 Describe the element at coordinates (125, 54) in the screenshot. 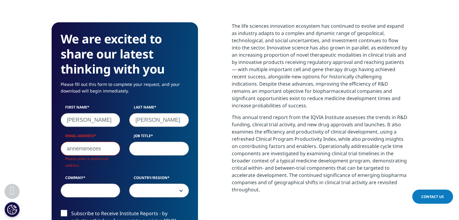

I see `h3: We are excited to share our latest thinking with you` at that location.